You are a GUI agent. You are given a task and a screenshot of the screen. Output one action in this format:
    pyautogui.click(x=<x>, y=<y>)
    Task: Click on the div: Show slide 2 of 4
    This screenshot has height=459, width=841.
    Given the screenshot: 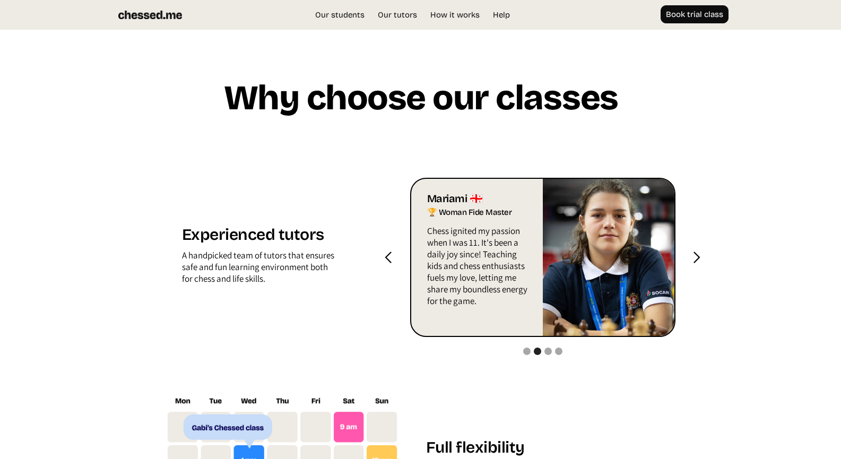 What is the action you would take?
    pyautogui.click(x=537, y=351)
    